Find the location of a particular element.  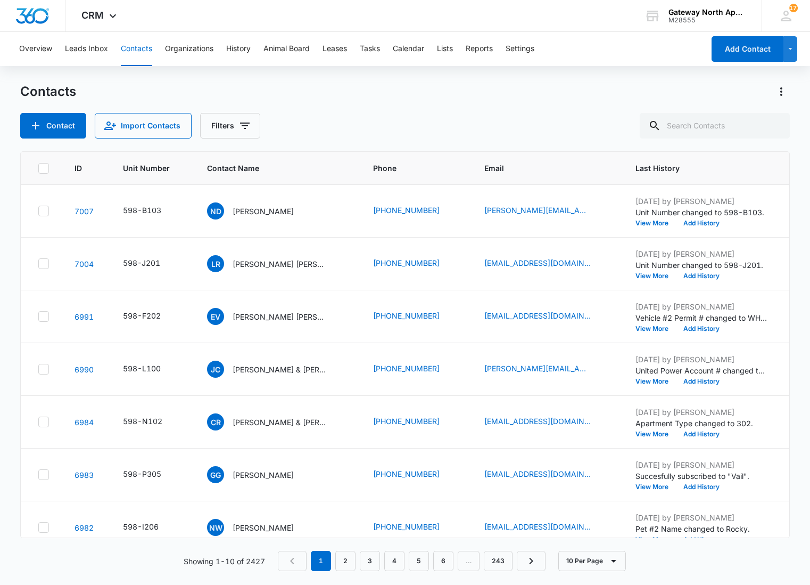

a: Navigate to contact details page for Luis Rueben Cortes Ramirez & Edith Urquizo is located at coordinates (84, 264).